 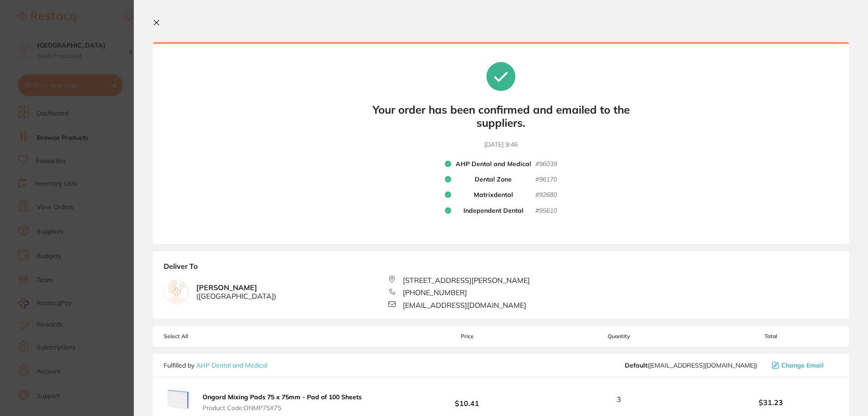 What do you see at coordinates (493, 211) in the screenshot?
I see `b: Independent Dental` at bounding box center [493, 211].